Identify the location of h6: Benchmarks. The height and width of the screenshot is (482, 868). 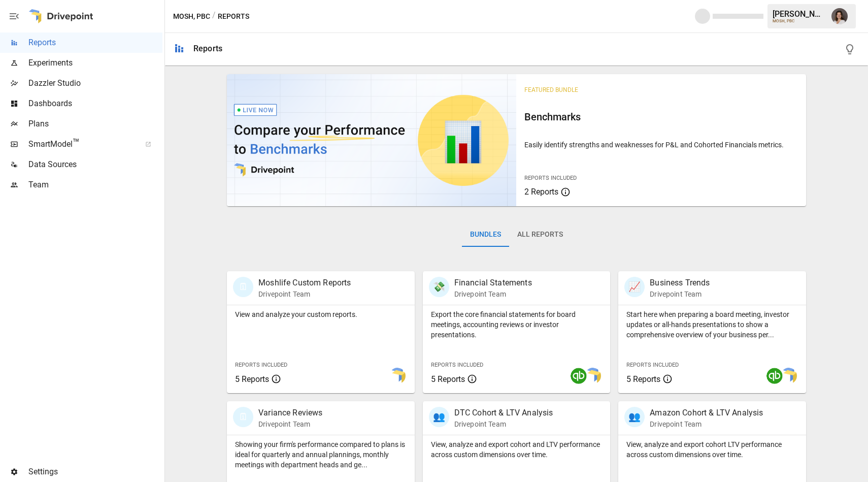
(661, 117).